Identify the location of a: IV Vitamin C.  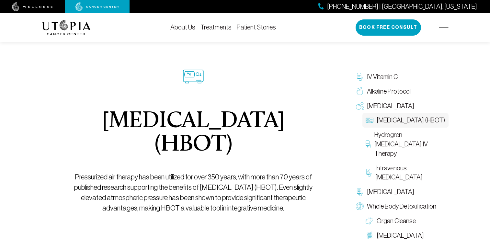
(401, 77).